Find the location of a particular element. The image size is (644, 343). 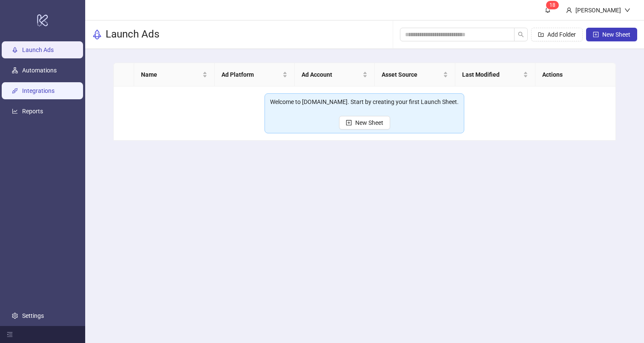

span: Add Folder is located at coordinates (561, 35).